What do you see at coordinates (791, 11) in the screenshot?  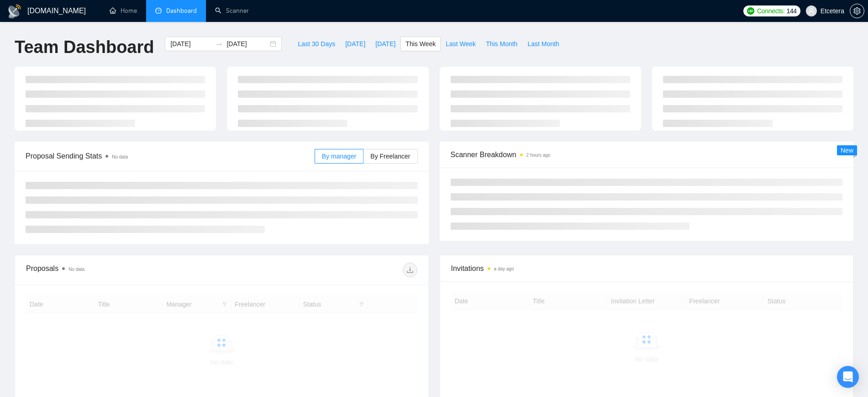 I see `span: 144` at bounding box center [791, 11].